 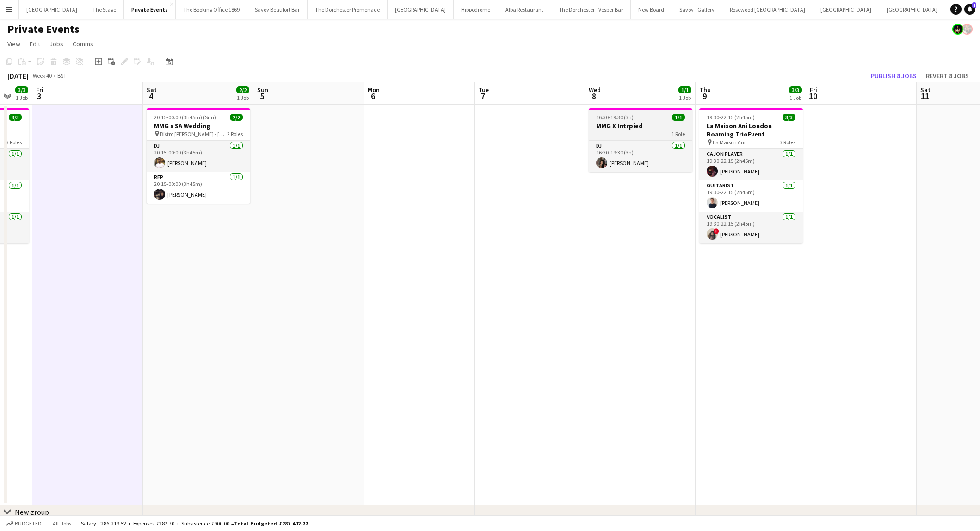 I want to click on span: Thu, so click(x=706, y=90).